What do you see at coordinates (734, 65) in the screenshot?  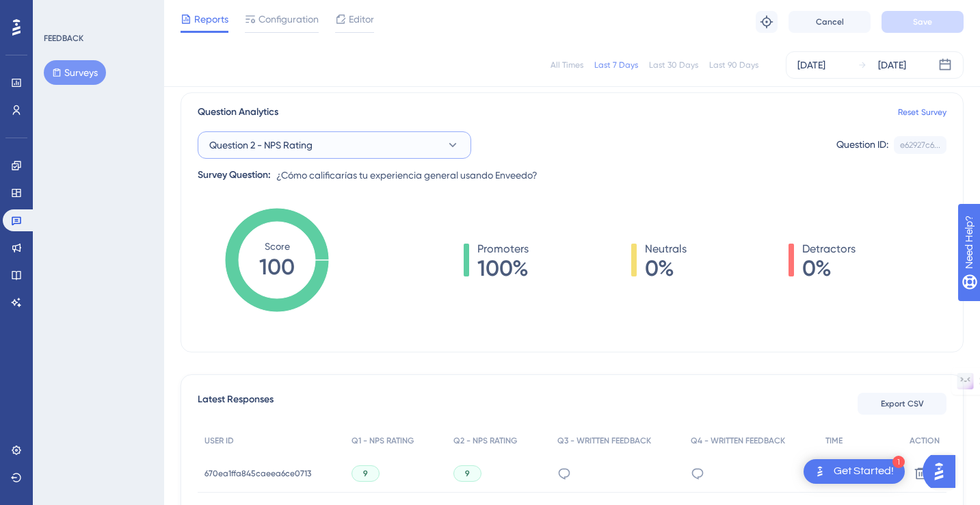 I see `div: Last 90 Days` at bounding box center [734, 65].